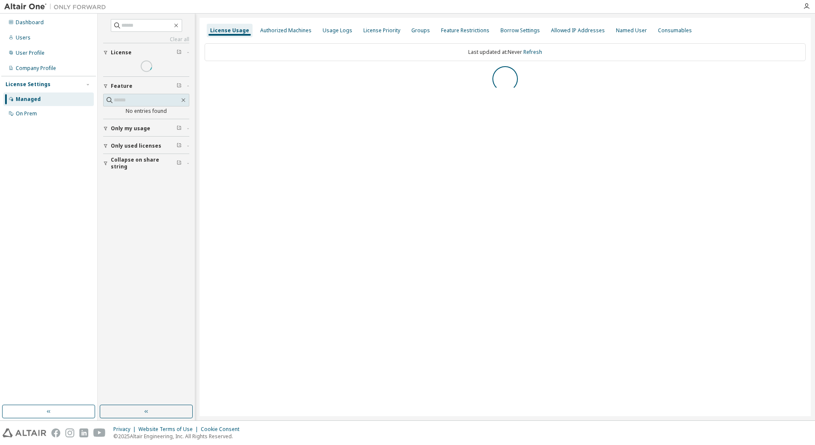  Describe the element at coordinates (169, 430) in the screenshot. I see `div: Website Terms of Use` at that location.